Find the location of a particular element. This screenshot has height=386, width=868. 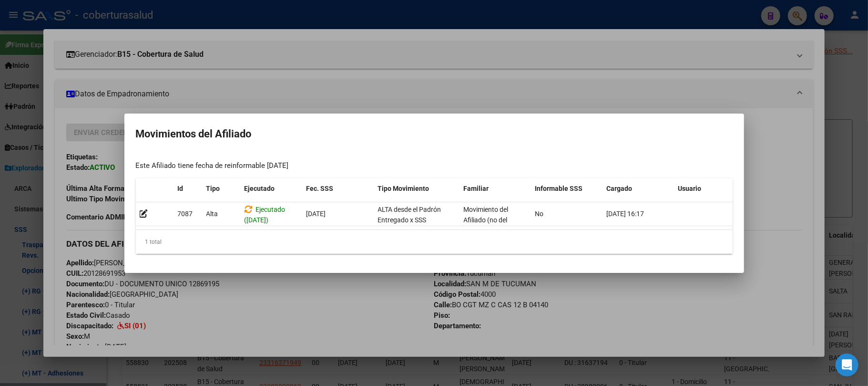

span: 7087 is located at coordinates (185, 213).